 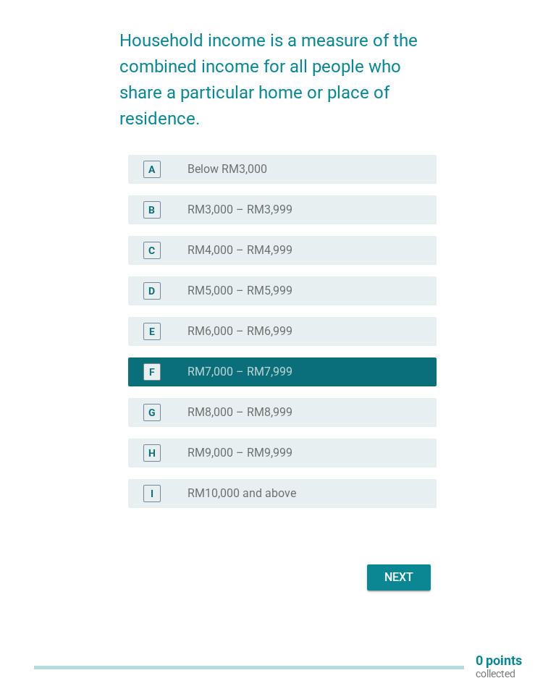 I want to click on p: 0 points, so click(x=499, y=661).